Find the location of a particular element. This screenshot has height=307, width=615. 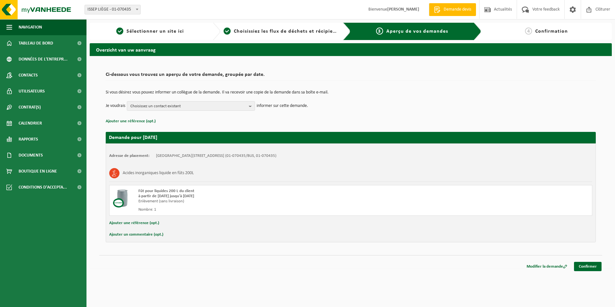

span: 3 is located at coordinates (379, 31).